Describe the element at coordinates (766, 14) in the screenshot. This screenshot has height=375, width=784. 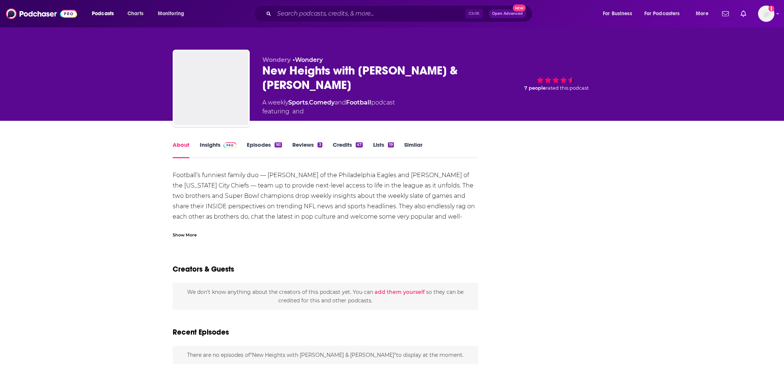
I see `button: Show profile menu` at that location.